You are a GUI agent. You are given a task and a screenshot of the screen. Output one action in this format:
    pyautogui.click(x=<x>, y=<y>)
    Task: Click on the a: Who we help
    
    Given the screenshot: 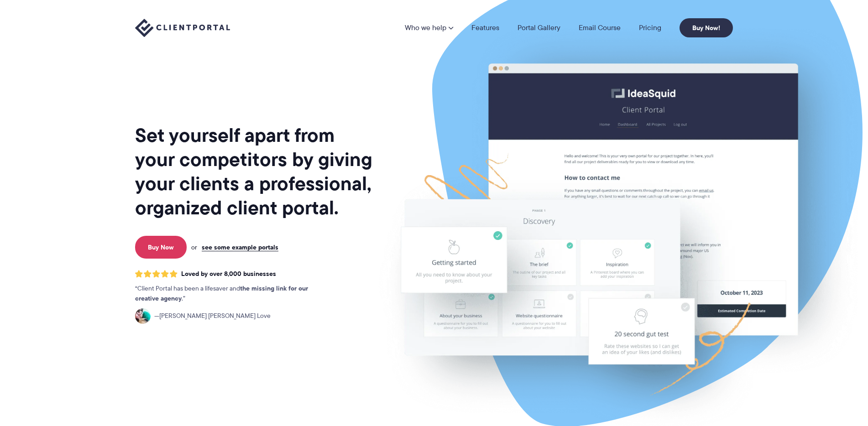 What is the action you would take?
    pyautogui.click(x=429, y=28)
    